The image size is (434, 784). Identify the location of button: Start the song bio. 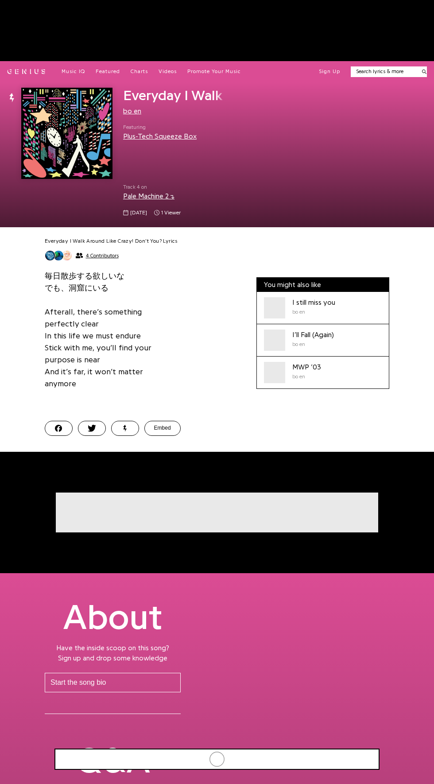
(113, 683).